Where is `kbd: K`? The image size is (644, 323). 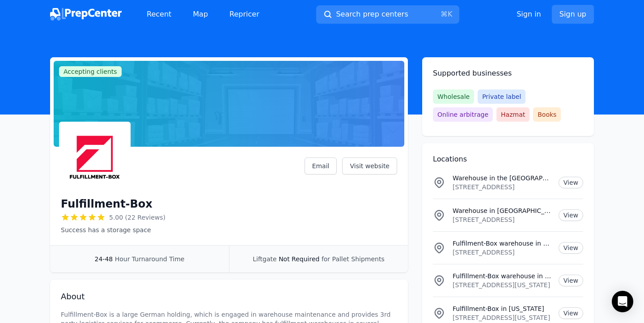 kbd: K is located at coordinates (450, 14).